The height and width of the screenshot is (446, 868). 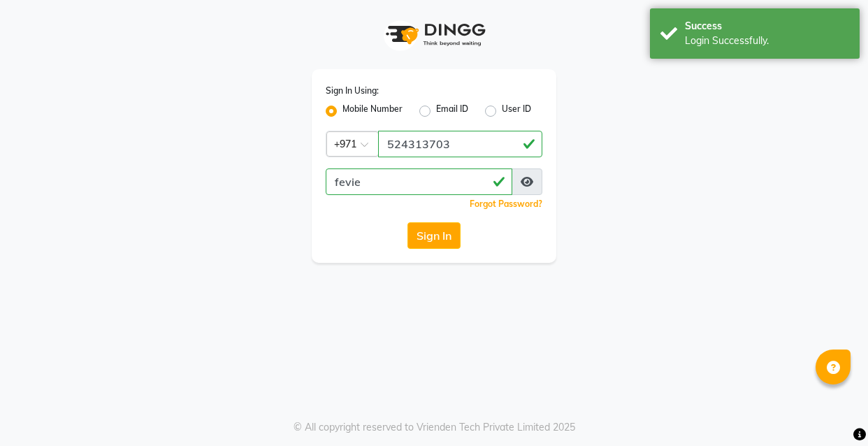 What do you see at coordinates (767, 40) in the screenshot?
I see `div: Login Successfully.` at bounding box center [767, 40].